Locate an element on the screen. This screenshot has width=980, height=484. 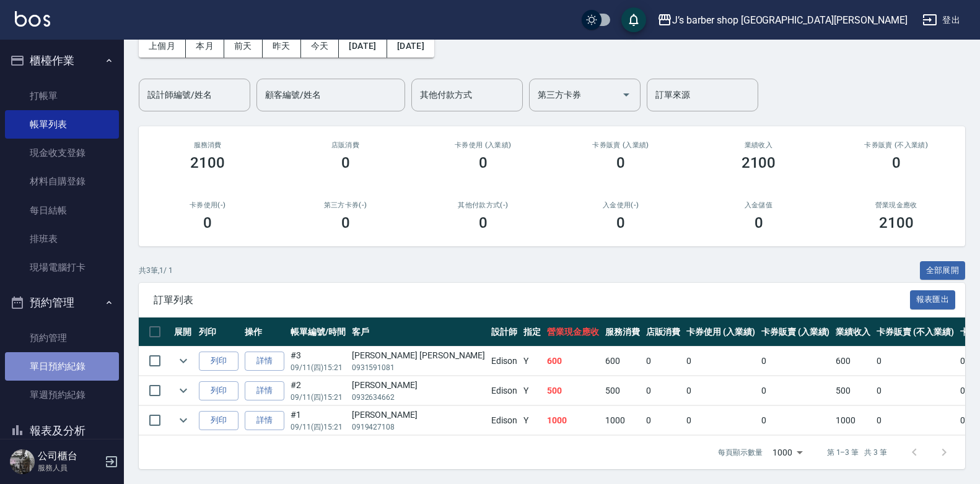
h2: 第三方卡券(-) is located at coordinates (345, 205).